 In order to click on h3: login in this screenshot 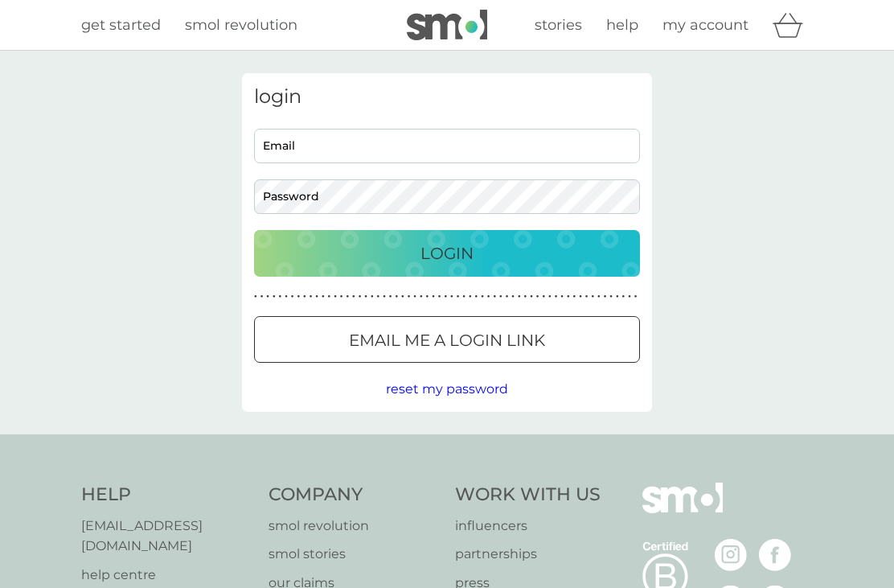, I will do `click(447, 97)`.